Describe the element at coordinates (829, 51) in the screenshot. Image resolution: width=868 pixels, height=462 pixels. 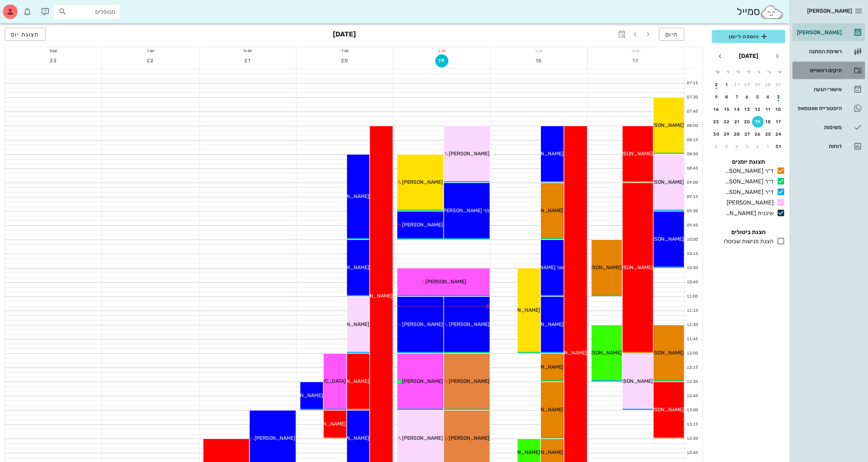
I see `a: רשימת המתנה` at that location.